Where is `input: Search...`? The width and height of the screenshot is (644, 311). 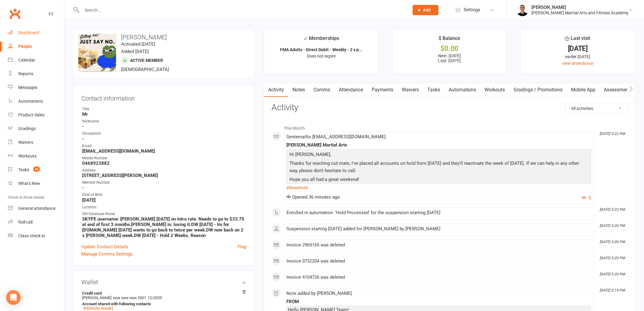
input: Search... is located at coordinates (242, 10).